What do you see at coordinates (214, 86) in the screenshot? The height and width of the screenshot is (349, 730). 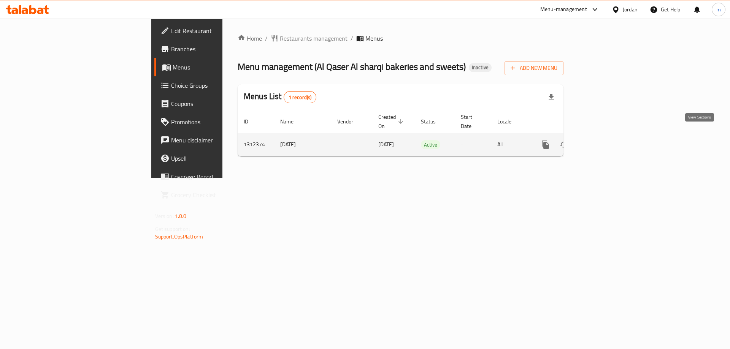 I see `a: Choice Groups` at bounding box center [214, 86].